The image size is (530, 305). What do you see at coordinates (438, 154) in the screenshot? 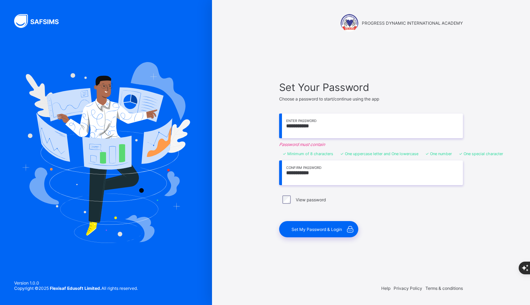
I see `li: One number` at bounding box center [438, 154].